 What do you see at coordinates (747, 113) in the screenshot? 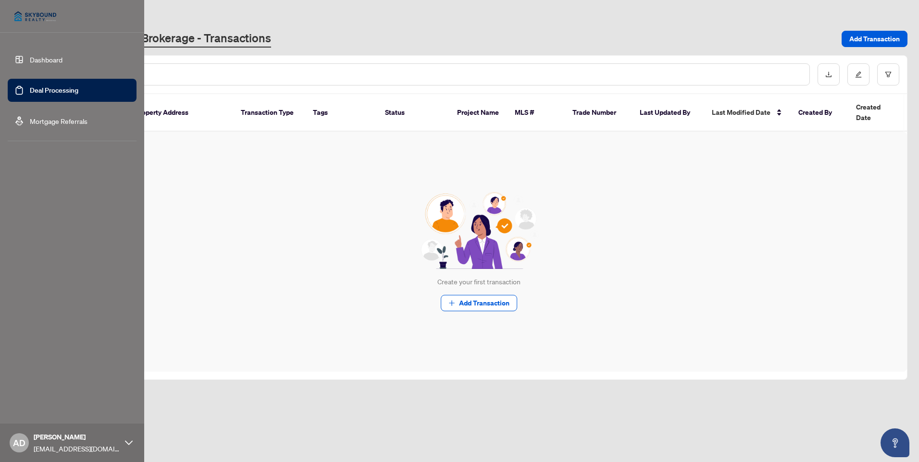
I see `th: Last Modified Date` at bounding box center [747, 113].